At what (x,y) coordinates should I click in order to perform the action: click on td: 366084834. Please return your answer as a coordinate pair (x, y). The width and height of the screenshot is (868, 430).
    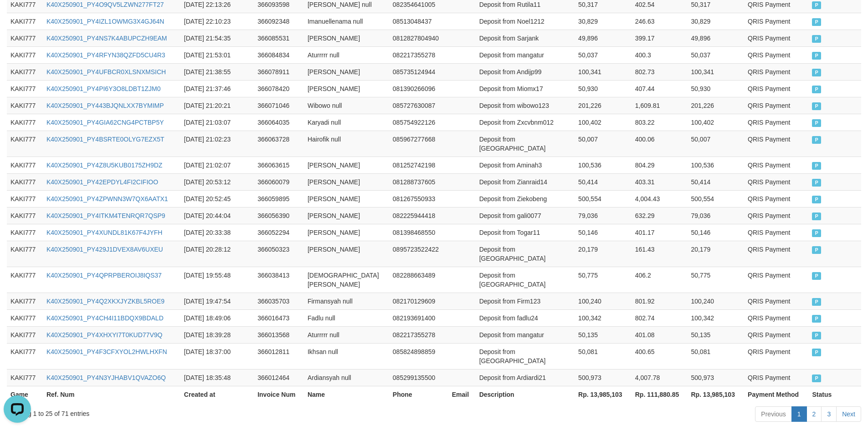
    Looking at the image, I should click on (279, 55).